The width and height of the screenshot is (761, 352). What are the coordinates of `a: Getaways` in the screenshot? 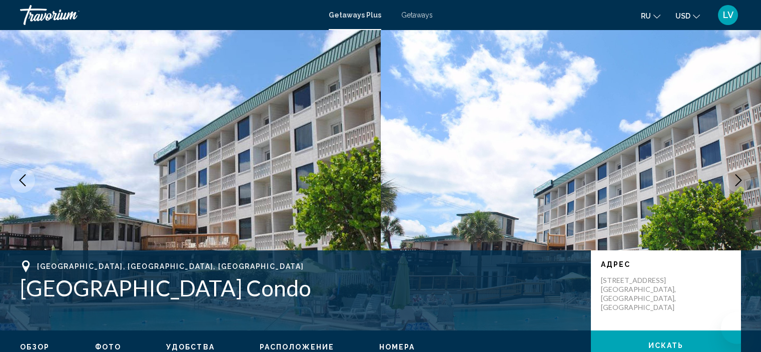 It's located at (417, 15).